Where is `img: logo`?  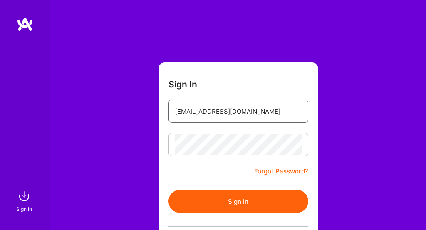
img: logo is located at coordinates (25, 24).